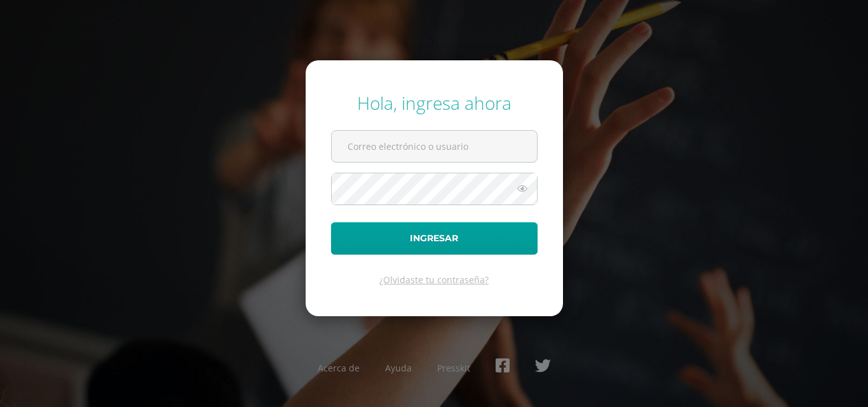 The width and height of the screenshot is (868, 407). I want to click on div: Hola, ingresa ahora, so click(434, 103).